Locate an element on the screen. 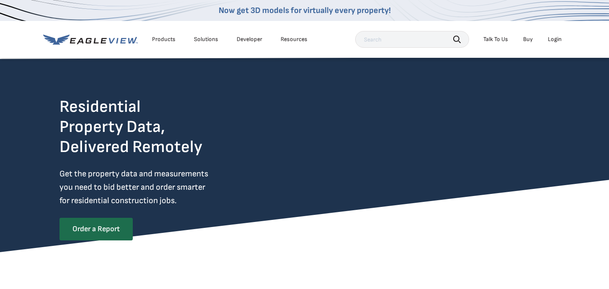 The width and height of the screenshot is (609, 289). div: Resources is located at coordinates (294, 39).